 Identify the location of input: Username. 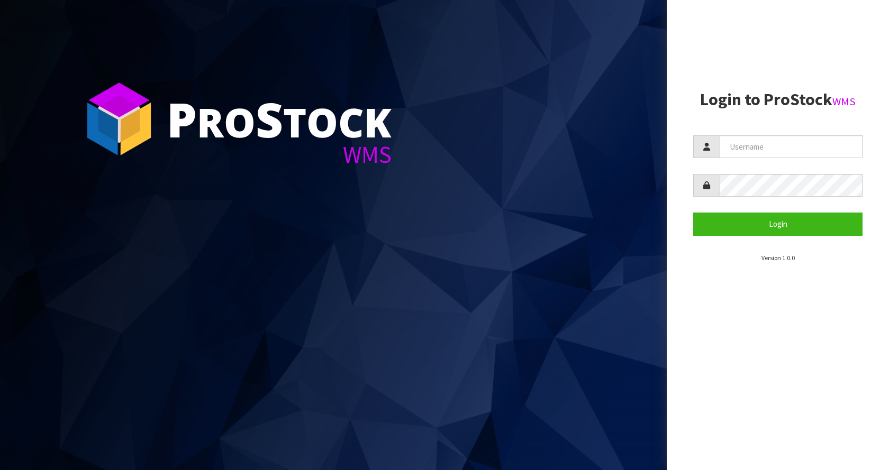
(791, 147).